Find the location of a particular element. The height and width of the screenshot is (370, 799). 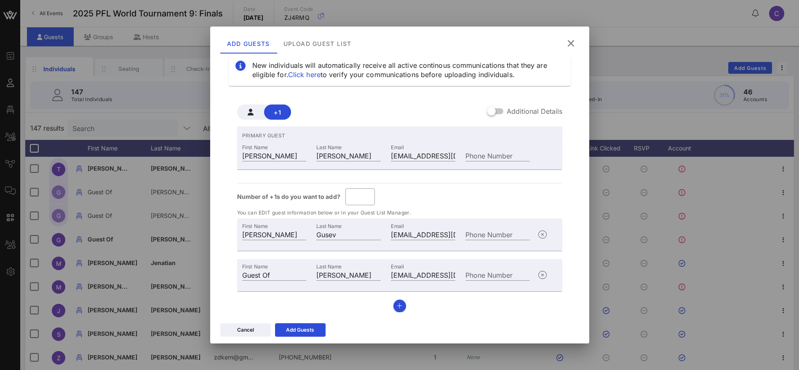

button: Add Guests is located at coordinates (300, 330).